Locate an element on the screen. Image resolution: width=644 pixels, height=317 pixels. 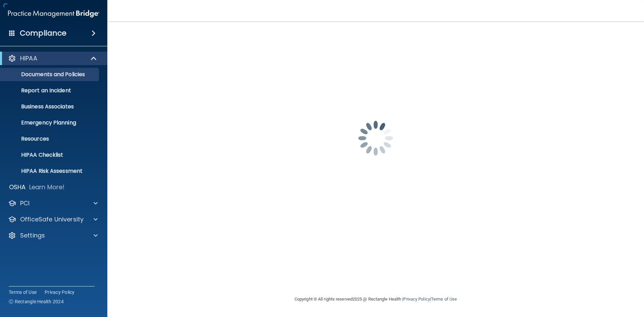
h4: Compliance is located at coordinates (43, 33).